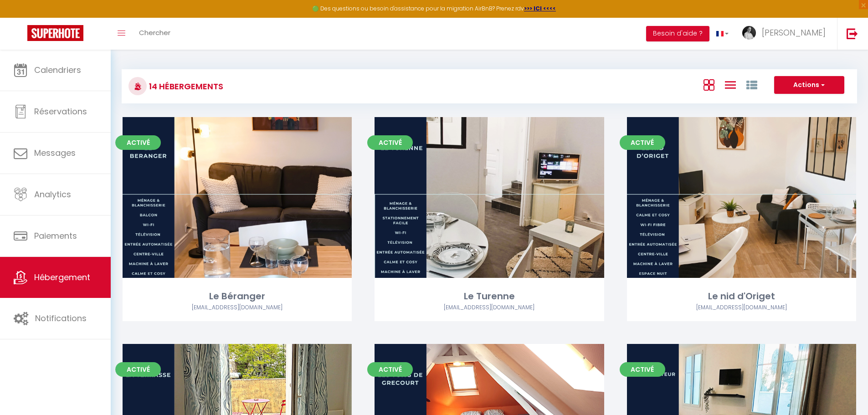  I want to click on img: logout, so click(852, 33).